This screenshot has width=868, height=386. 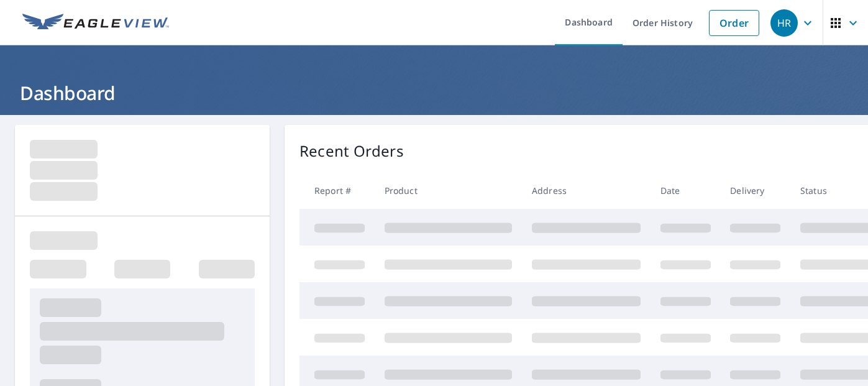 I want to click on img: EV Logo, so click(x=96, y=23).